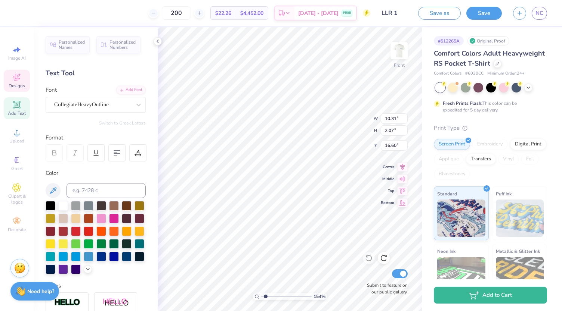  I want to click on div: Embroidery, so click(490, 145).